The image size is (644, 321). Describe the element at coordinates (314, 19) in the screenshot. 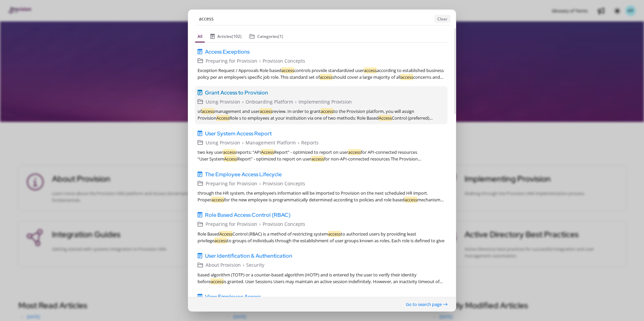

I see `input: Enter Keywords` at that location.